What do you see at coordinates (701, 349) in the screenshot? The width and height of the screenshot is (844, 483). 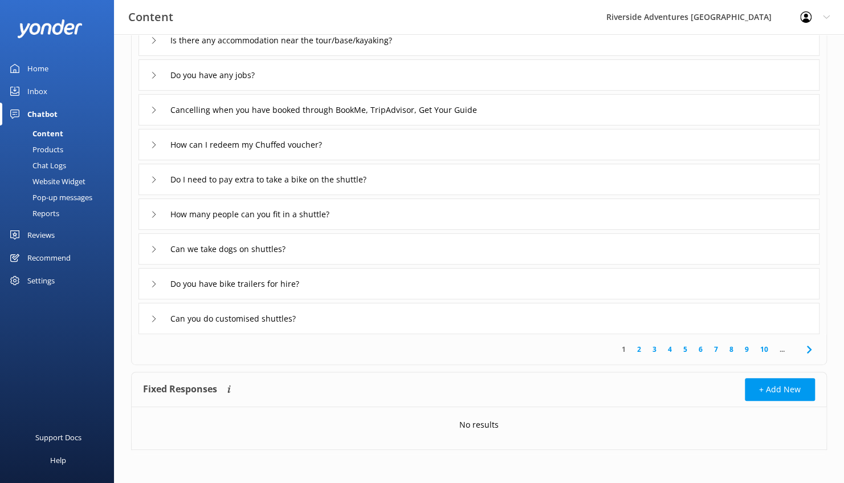 I see `a: 6` at bounding box center [701, 349].